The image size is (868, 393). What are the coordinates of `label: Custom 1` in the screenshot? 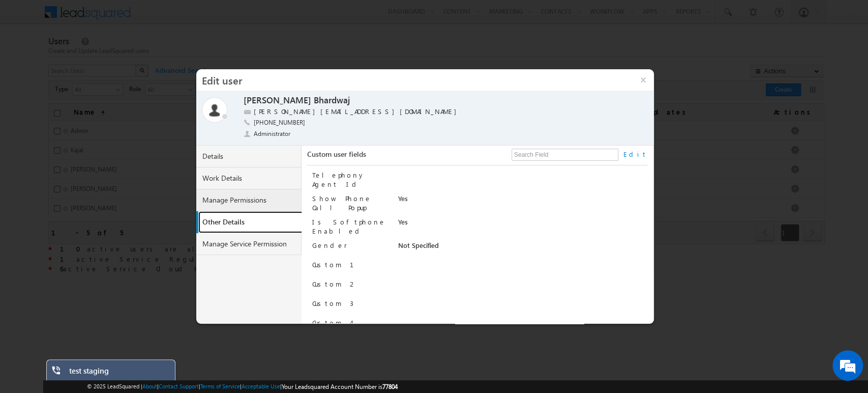 It's located at (339, 265).